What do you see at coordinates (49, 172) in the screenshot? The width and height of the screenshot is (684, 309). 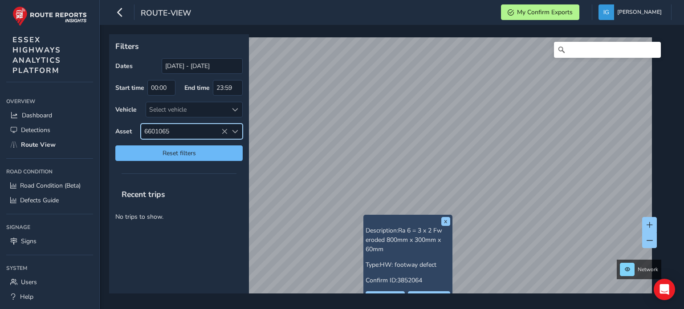 I see `div: Road Condition` at bounding box center [49, 172].